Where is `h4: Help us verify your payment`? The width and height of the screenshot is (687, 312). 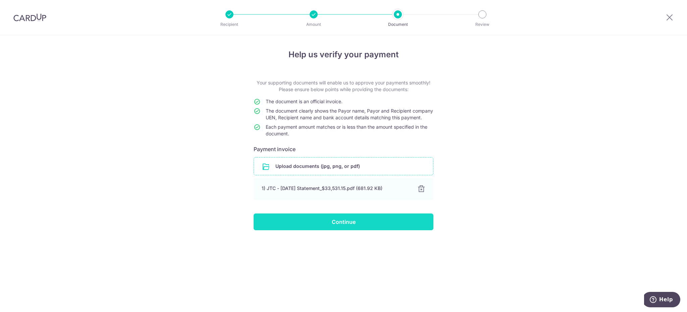
h4: Help us verify your payment is located at coordinates (343, 55).